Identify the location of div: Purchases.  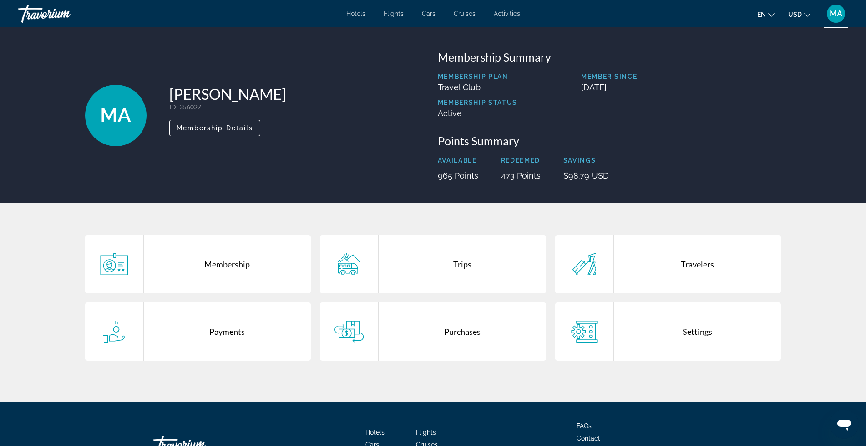
(462, 331).